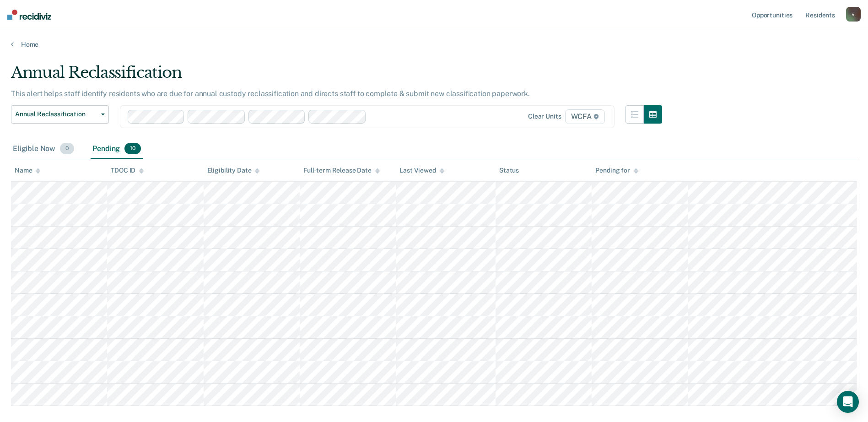  What do you see at coordinates (133, 149) in the screenshot?
I see `span: 10` at bounding box center [133, 149].